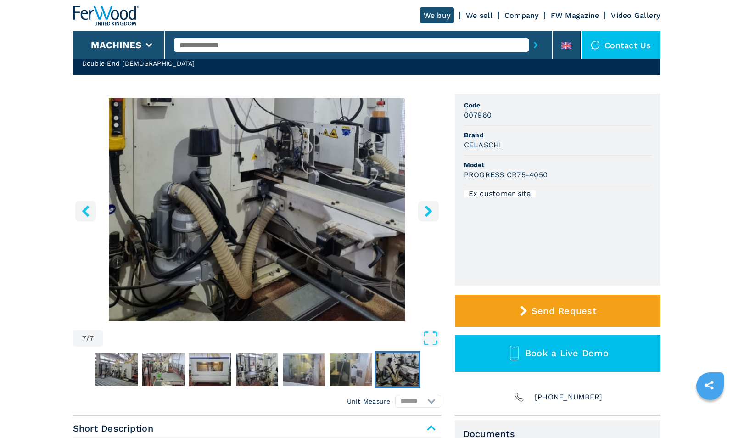 This screenshot has width=733, height=438. What do you see at coordinates (163, 370) in the screenshot?
I see `button: Go to Slide 2` at bounding box center [163, 370].